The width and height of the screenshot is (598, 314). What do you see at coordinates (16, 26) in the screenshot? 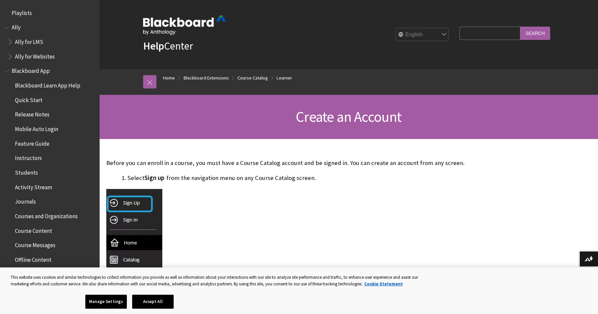
I see `span: Ally` at bounding box center [16, 26].